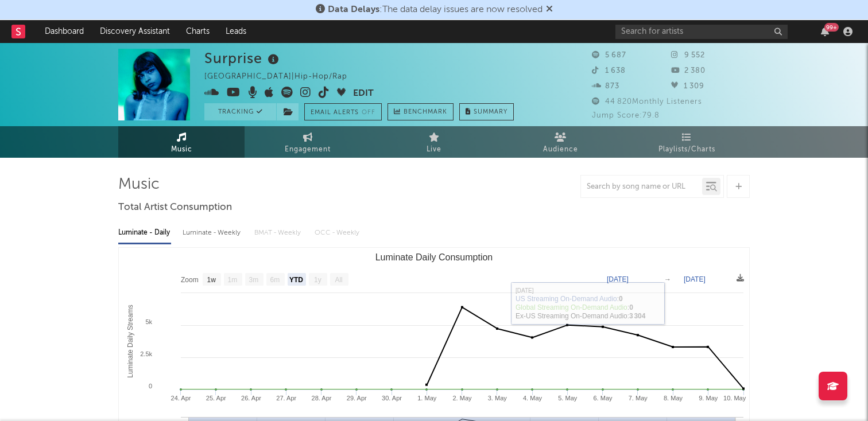  I want to click on text: 24. Apr, so click(180, 398).